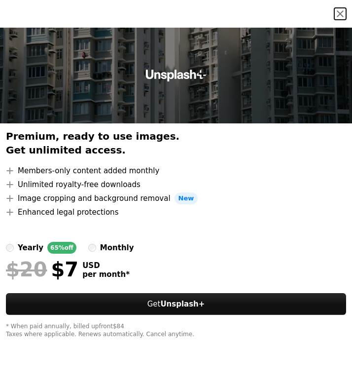 The image size is (352, 384). Describe the element at coordinates (92, 248) in the screenshot. I see `input: monthly` at that location.